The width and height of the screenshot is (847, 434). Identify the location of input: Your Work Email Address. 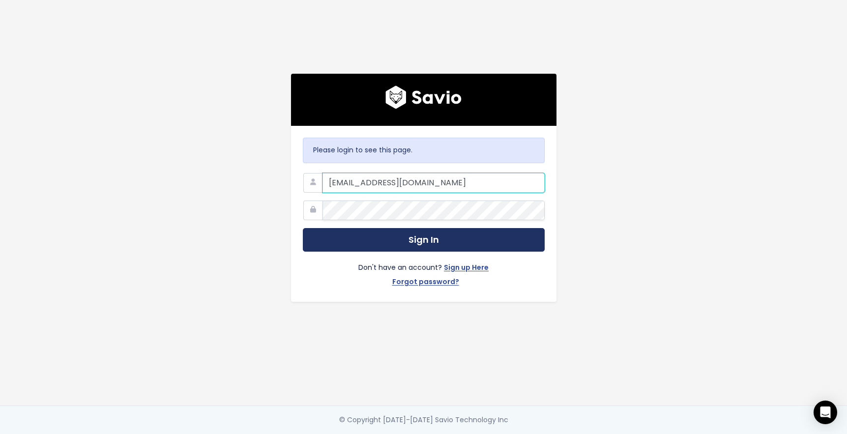
(433, 183).